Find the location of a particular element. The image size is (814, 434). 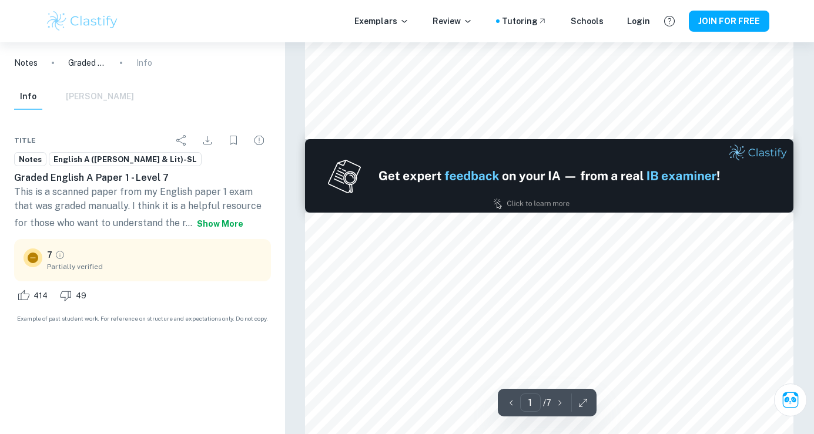

button: JOIN FOR FREE is located at coordinates (729, 21).